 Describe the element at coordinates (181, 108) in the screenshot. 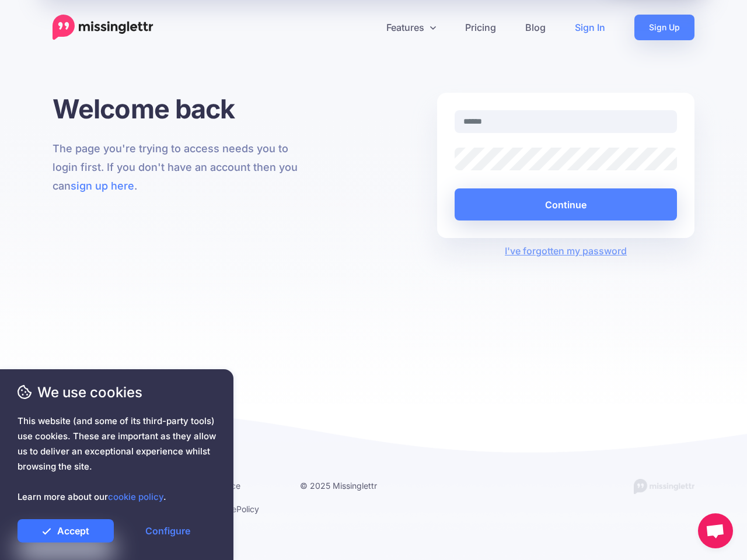

I see `h1: Welcome back` at that location.